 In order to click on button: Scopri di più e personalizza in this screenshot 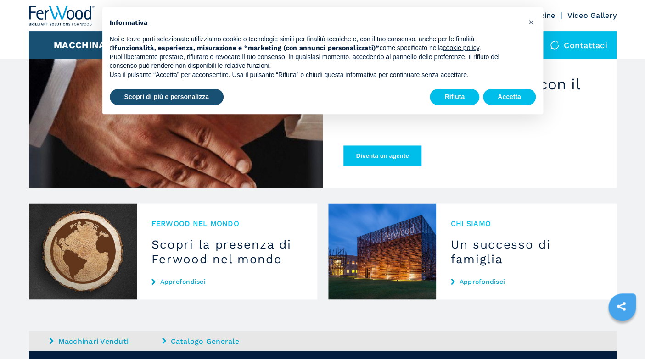, I will do `click(167, 97)`.